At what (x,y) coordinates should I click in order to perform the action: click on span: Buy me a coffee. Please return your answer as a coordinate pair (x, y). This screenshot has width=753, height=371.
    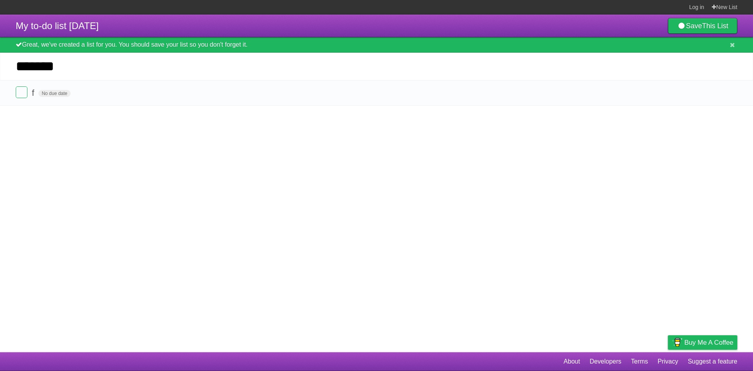
    Looking at the image, I should click on (709, 342).